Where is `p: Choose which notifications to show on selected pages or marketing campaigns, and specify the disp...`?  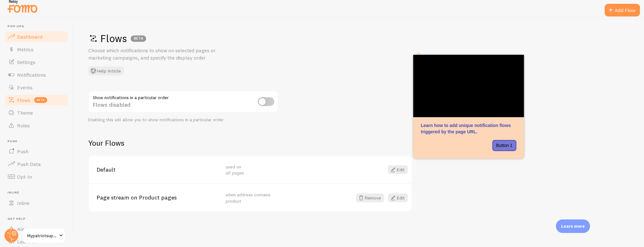
p: Choose which notifications to show on selected pages or marketing campaigns, and specify the disp... is located at coordinates (164, 54).